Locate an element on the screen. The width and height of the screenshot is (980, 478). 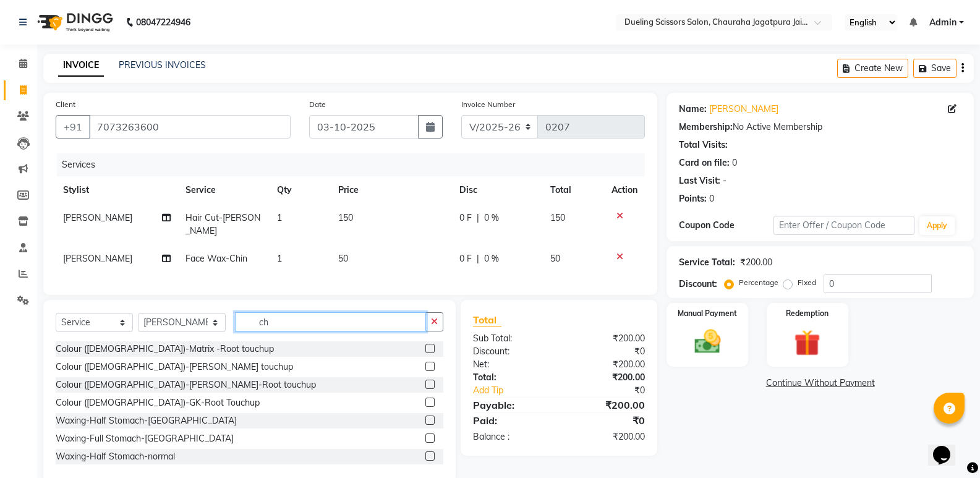
a: PREVIOUS INVOICES is located at coordinates (162, 65).